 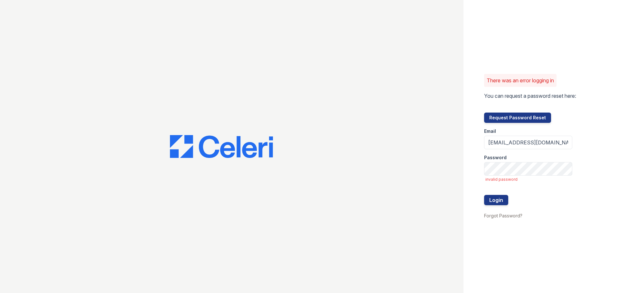 What do you see at coordinates (490, 131) in the screenshot?
I see `label: Email` at bounding box center [490, 131].